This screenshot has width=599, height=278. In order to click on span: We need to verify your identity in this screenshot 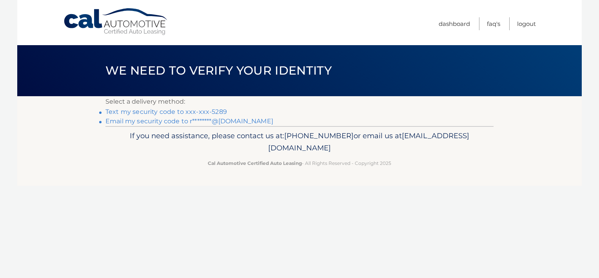, I will do `click(219, 70)`.